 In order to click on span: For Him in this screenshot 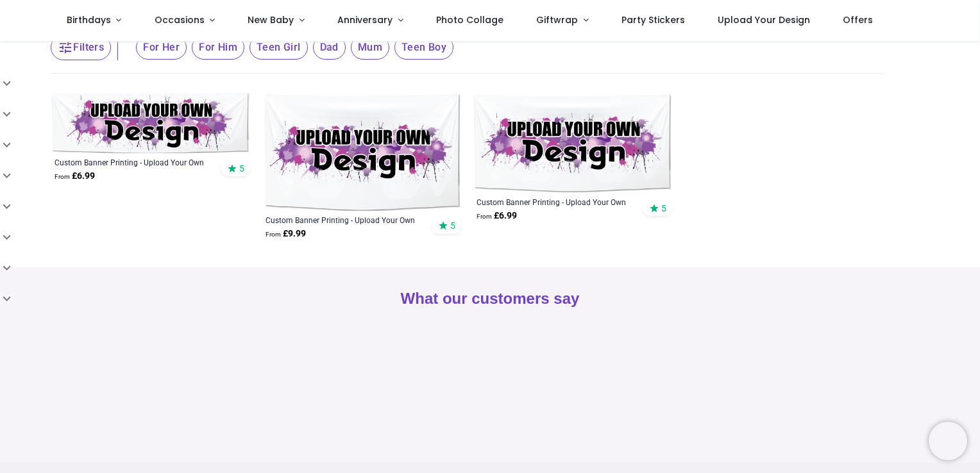, I will do `click(218, 47)`.